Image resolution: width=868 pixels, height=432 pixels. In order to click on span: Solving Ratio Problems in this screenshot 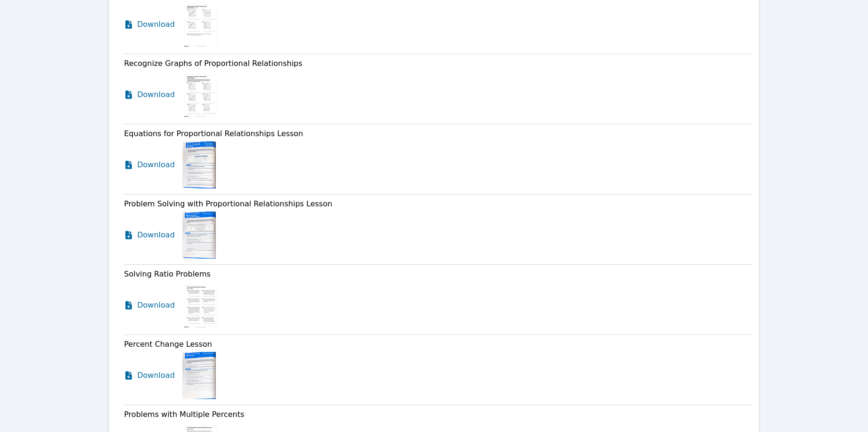, I will do `click(167, 274)`.